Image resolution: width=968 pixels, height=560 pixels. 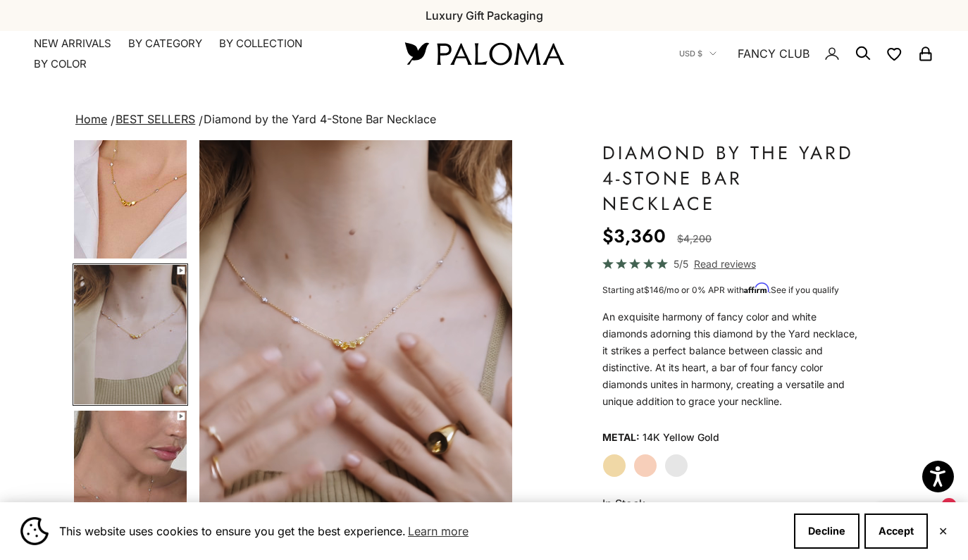 What do you see at coordinates (203, 54) in the screenshot?
I see `nav: Primary navigation` at bounding box center [203, 54].